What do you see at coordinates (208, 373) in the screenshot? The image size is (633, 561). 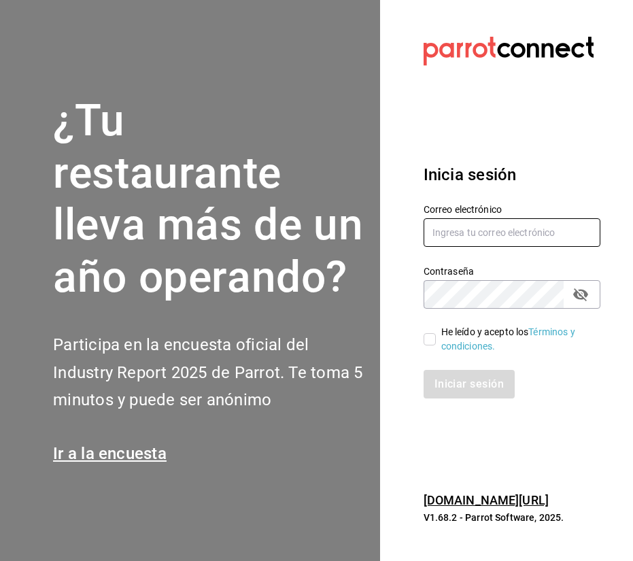 I see `h2: Participa en la encuesta oficial del Industry Report 2025 de Parrot. Te toma 5 minutos y puede se...` at bounding box center [208, 373].